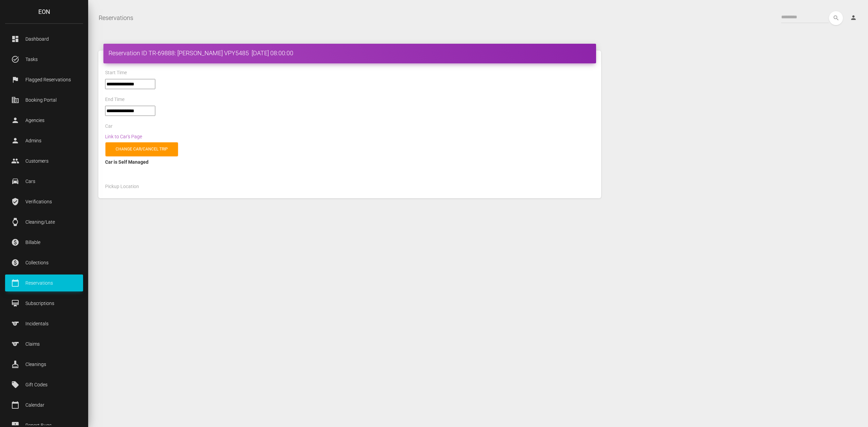 The width and height of the screenshot is (868, 427). Describe the element at coordinates (44, 283) in the screenshot. I see `p: Reservations` at that location.